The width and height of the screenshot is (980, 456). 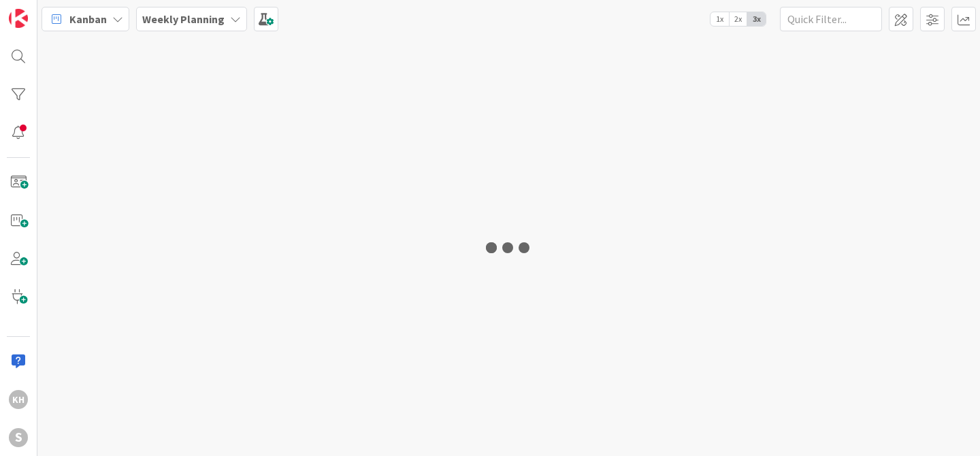 What do you see at coordinates (18, 400) in the screenshot?
I see `div: KH` at bounding box center [18, 400].